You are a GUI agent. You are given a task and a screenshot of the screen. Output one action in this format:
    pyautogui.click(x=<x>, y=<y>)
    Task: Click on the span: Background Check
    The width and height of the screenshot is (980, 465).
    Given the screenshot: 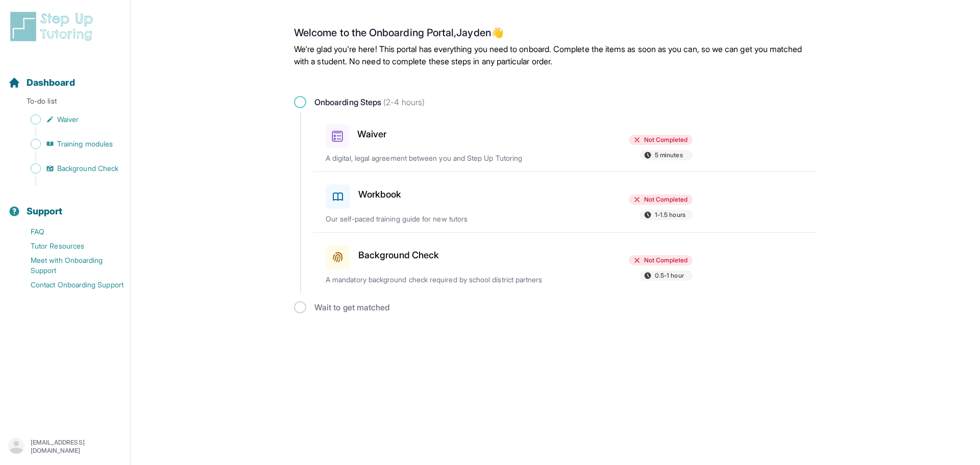 What is the action you would take?
    pyautogui.click(x=88, y=168)
    